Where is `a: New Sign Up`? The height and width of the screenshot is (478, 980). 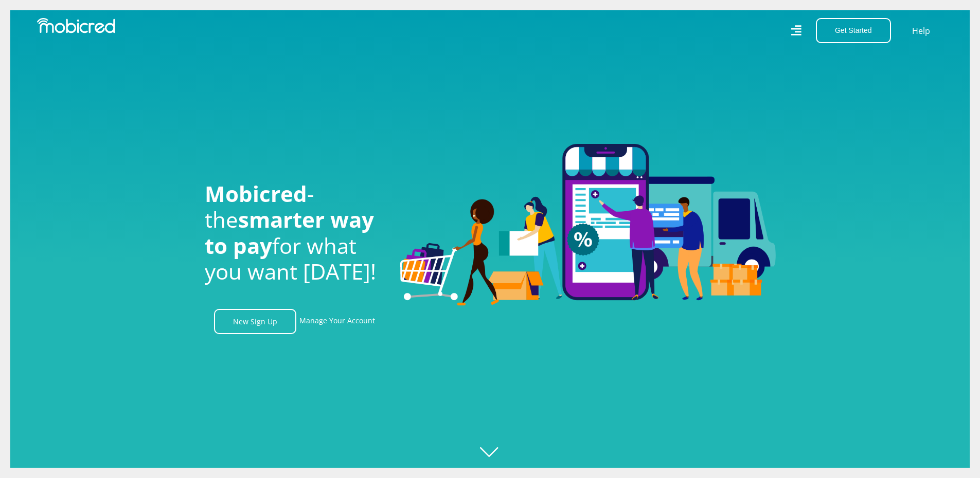 a: New Sign Up is located at coordinates (255, 322).